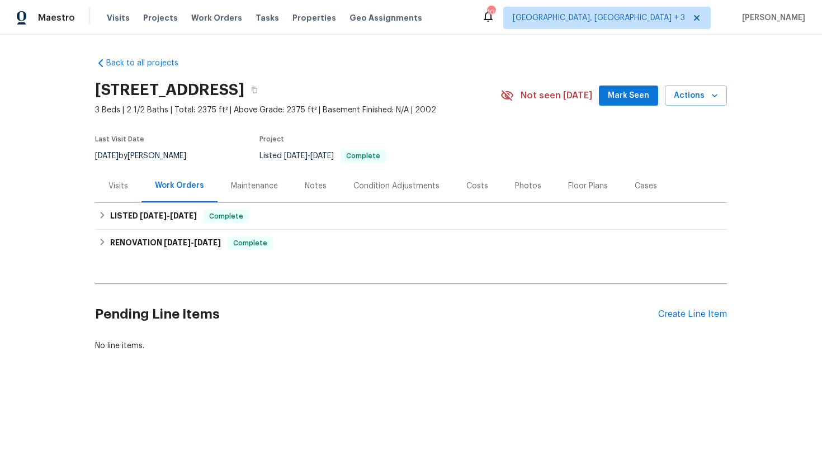 This screenshot has height=465, width=822. I want to click on span: 3 Beds | 2 1/2 Baths | Total: 2375 ft² | Above Grade: 2375 ft² | Basement Finished: N/A | 2002, so click(298, 110).